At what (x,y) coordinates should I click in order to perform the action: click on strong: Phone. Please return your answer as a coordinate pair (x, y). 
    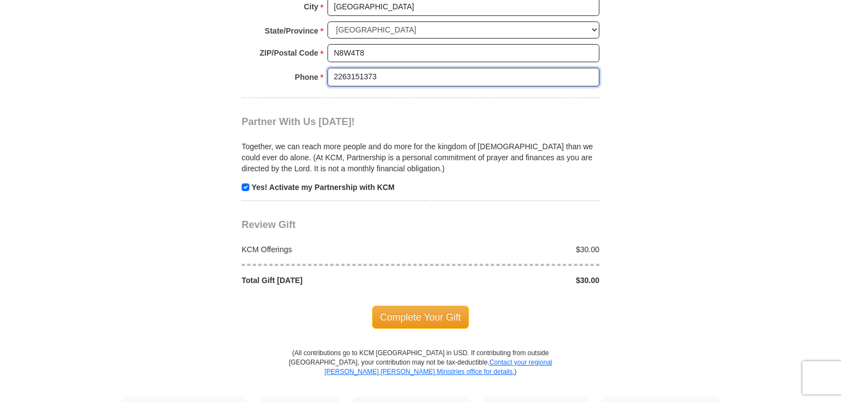
    Looking at the image, I should click on (307, 77).